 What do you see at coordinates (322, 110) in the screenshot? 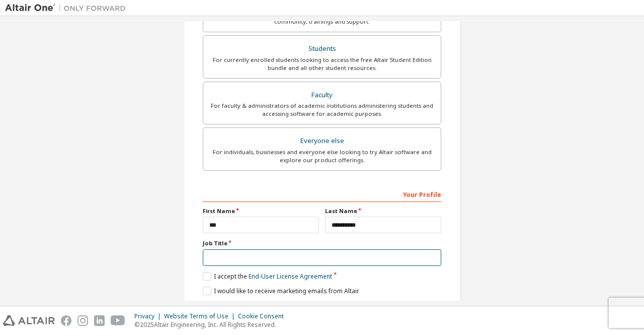
I see `div: For faculty & administrators of academic institutions administering students and accessing softwa...` at bounding box center [322, 110].